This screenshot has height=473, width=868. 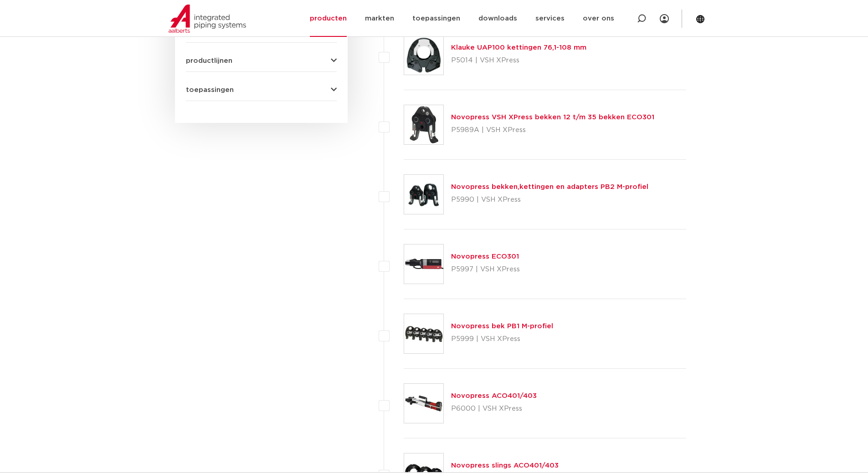 What do you see at coordinates (553, 130) in the screenshot?
I see `p: P5989A | VSH XPress` at bounding box center [553, 130].